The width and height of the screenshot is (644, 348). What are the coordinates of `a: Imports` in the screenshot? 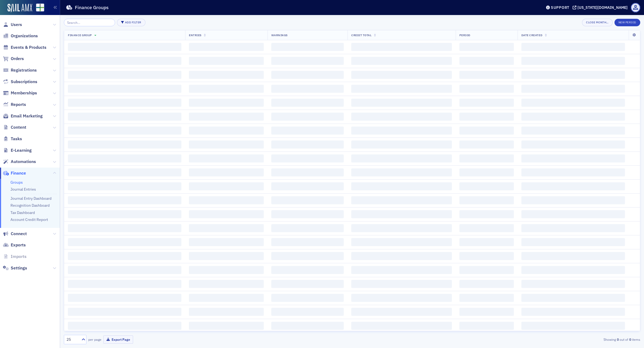 It's located at (15, 257).